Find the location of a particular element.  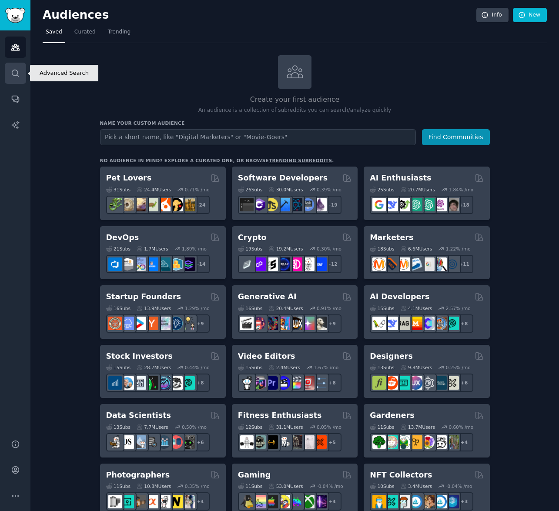

div: 0.71 % /mo is located at coordinates (197, 190).